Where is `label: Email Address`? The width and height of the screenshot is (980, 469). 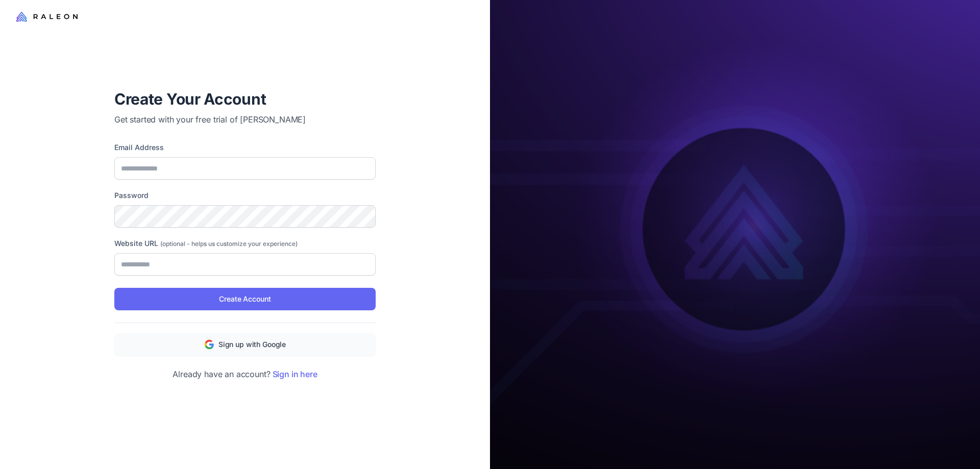
label: Email Address is located at coordinates (245, 148).